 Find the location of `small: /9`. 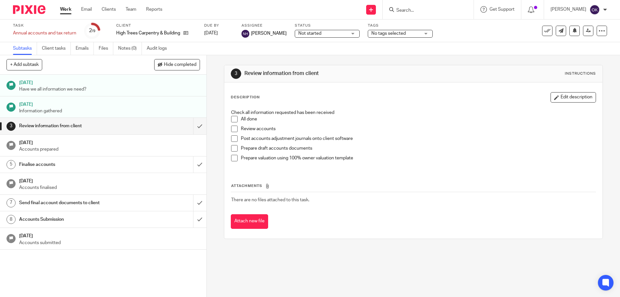

small: /9 is located at coordinates (93, 31).